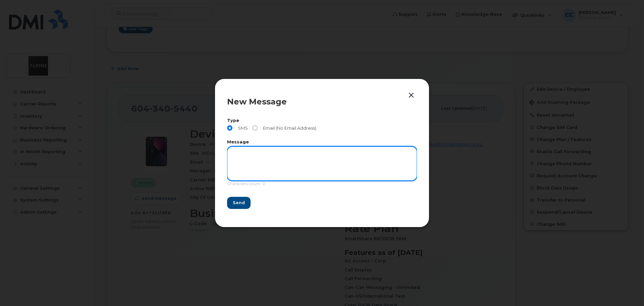 The height and width of the screenshot is (306, 644). Describe the element at coordinates (288, 128) in the screenshot. I see `span: Email (No Email Address)` at that location.